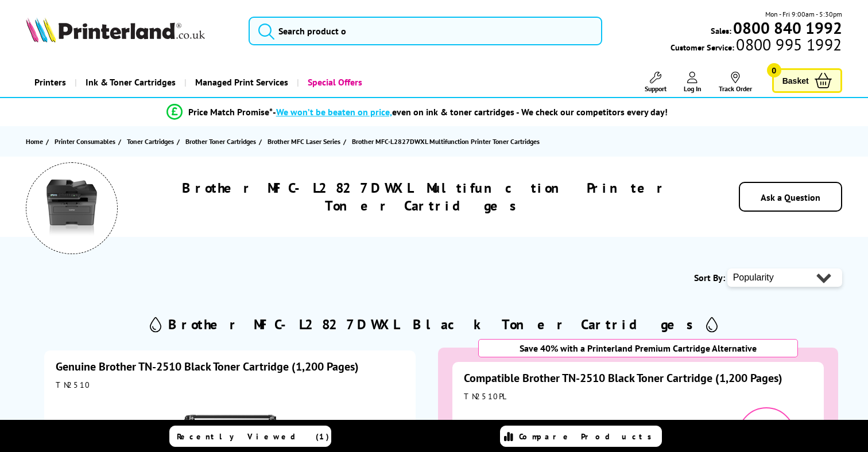 This screenshot has width=868, height=452. What do you see at coordinates (756, 46) in the screenshot?
I see `span: Customer Service:` at bounding box center [756, 46].